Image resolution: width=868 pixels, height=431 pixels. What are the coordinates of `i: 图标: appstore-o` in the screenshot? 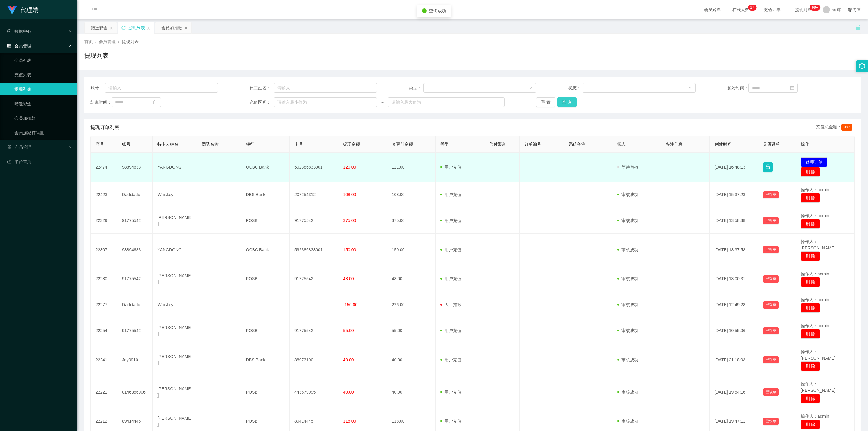 It's located at (10, 147).